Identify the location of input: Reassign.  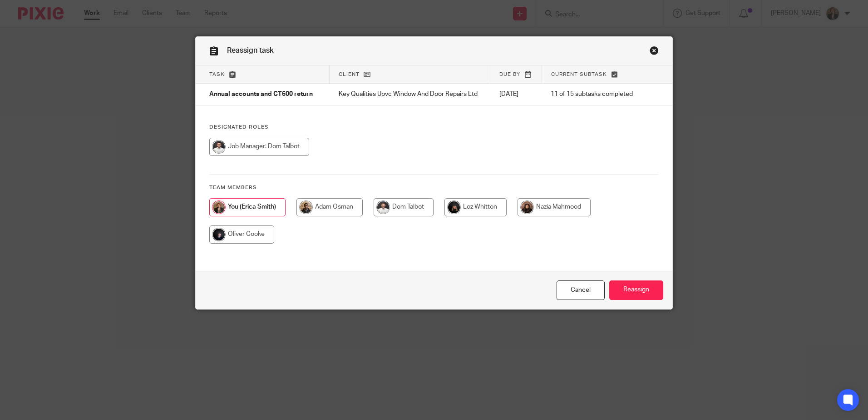
(636, 290).